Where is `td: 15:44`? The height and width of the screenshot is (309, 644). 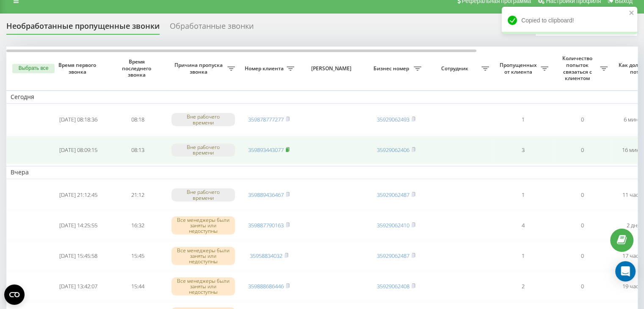 td: 15:44 is located at coordinates (137, 286).